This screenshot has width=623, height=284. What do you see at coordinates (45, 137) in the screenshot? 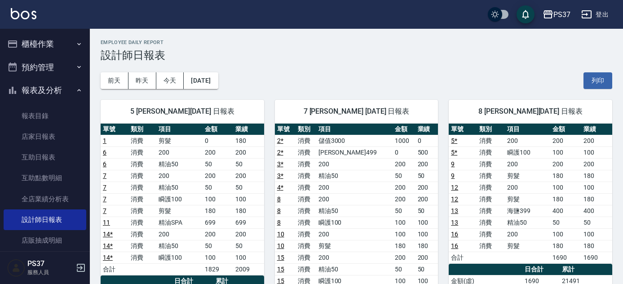
I see `a: 店家日報表` at bounding box center [45, 137].